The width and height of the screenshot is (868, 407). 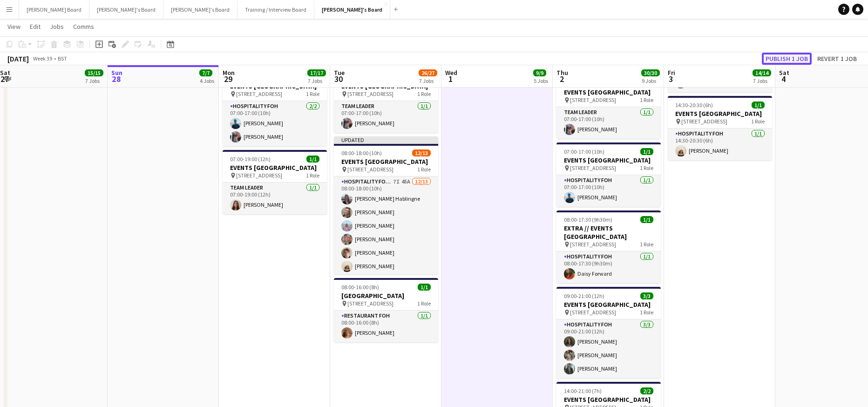 I want to click on button: Training / Interview Board, so click(x=276, y=9).